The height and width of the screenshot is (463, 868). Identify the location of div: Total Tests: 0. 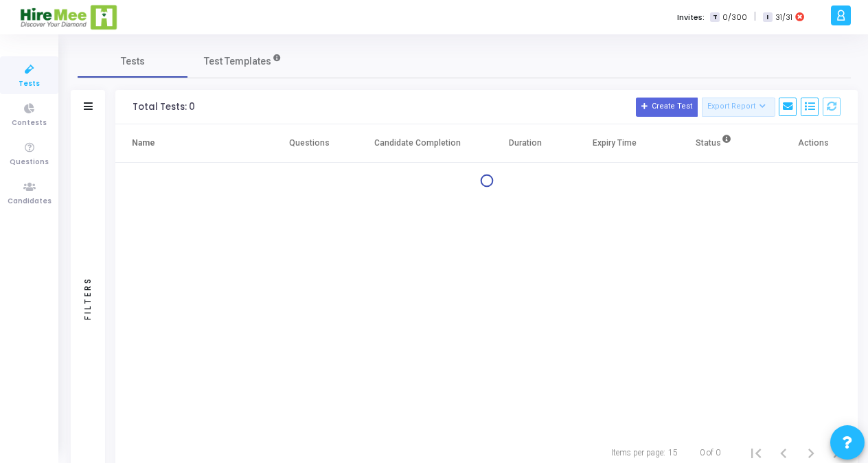
(163, 108).